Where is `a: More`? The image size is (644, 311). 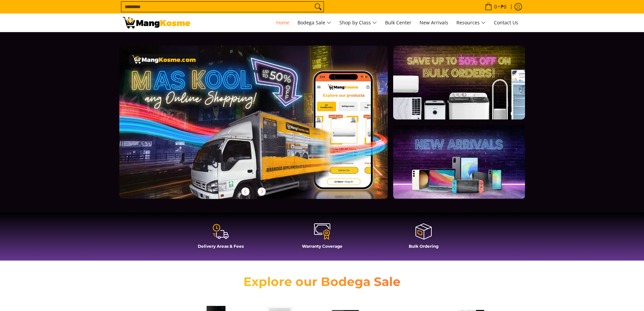 a: More is located at coordinates (264, 128).